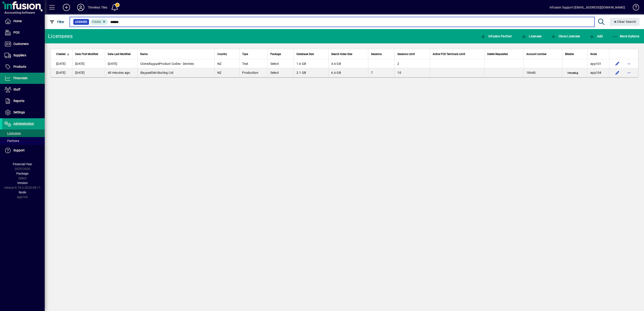 This screenshot has height=311, width=644. What do you see at coordinates (19, 101) in the screenshot?
I see `span: Reports` at bounding box center [19, 101].